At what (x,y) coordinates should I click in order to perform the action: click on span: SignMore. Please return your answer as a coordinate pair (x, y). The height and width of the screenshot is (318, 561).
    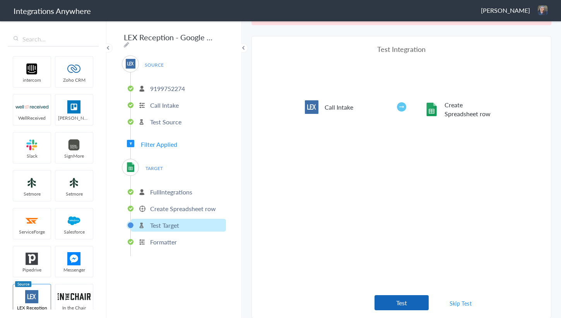
    Looking at the image, I should click on (74, 156).